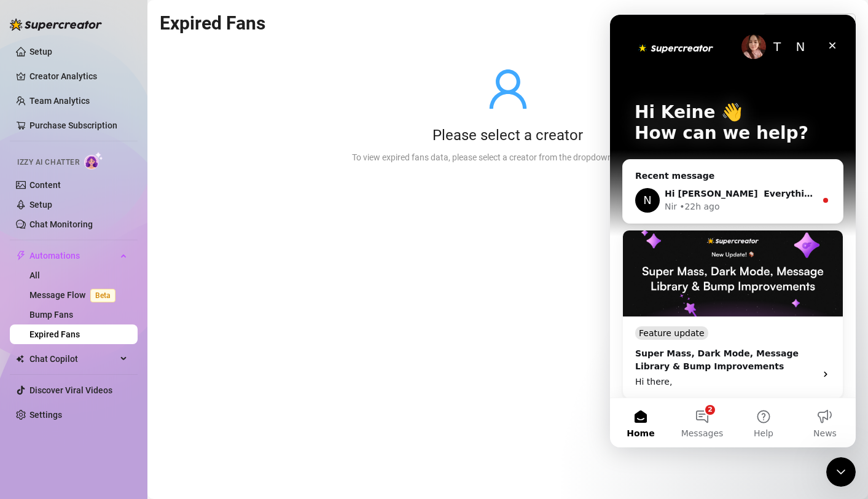  What do you see at coordinates (61, 224) in the screenshot?
I see `a: Chat Monitoring` at bounding box center [61, 224].